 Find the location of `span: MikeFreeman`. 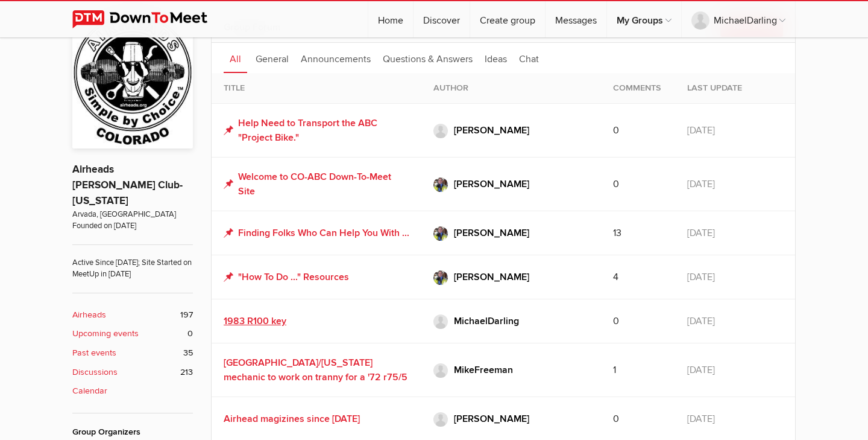

span: MikeFreeman is located at coordinates (483, 370).